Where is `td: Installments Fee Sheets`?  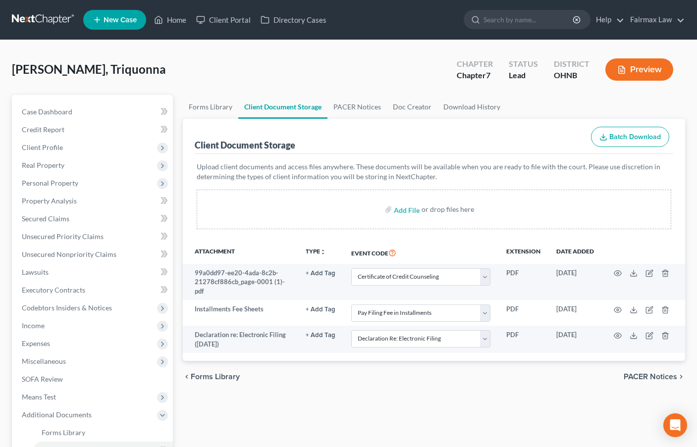 td: Installments Fee Sheets is located at coordinates (240, 313).